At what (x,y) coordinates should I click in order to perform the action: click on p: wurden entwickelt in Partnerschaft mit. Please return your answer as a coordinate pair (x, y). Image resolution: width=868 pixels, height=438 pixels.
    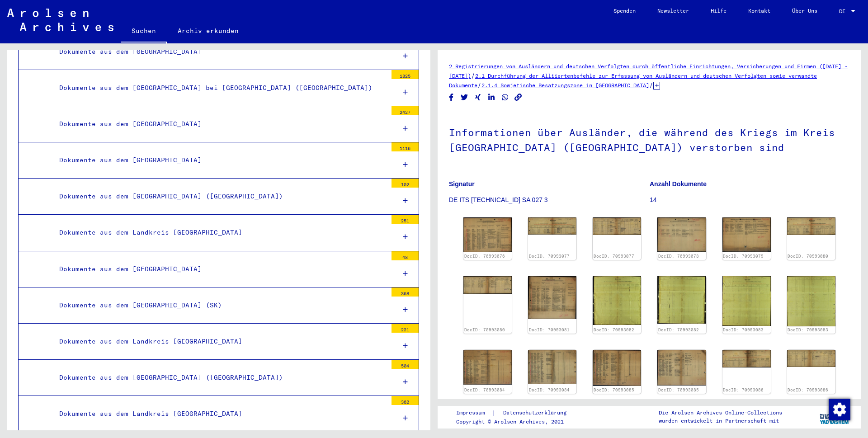
    Looking at the image, I should click on (720, 421).